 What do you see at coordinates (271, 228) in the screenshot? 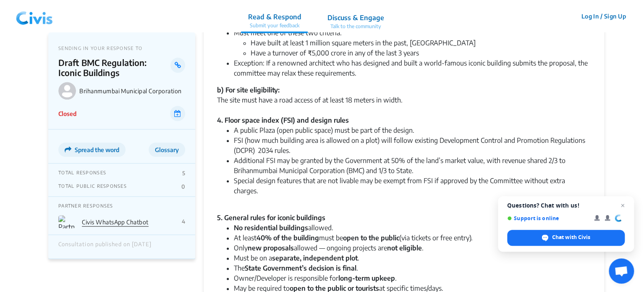
I see `strong: No residential buildings` at bounding box center [271, 228].